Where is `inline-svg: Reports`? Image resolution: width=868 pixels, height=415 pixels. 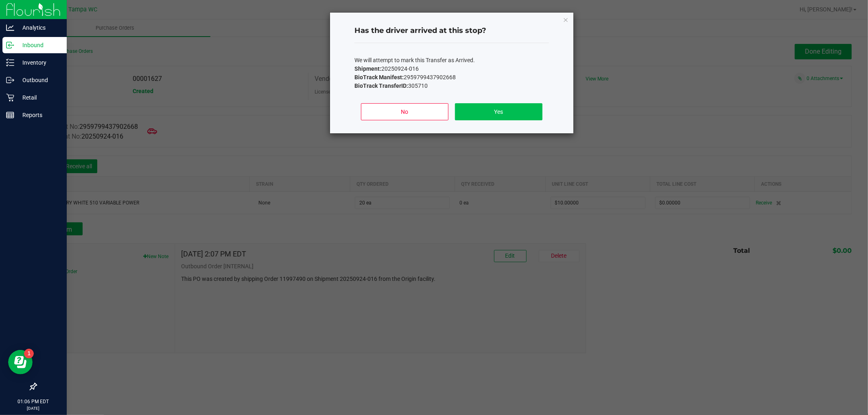
inline-svg: Reports is located at coordinates (10, 115).